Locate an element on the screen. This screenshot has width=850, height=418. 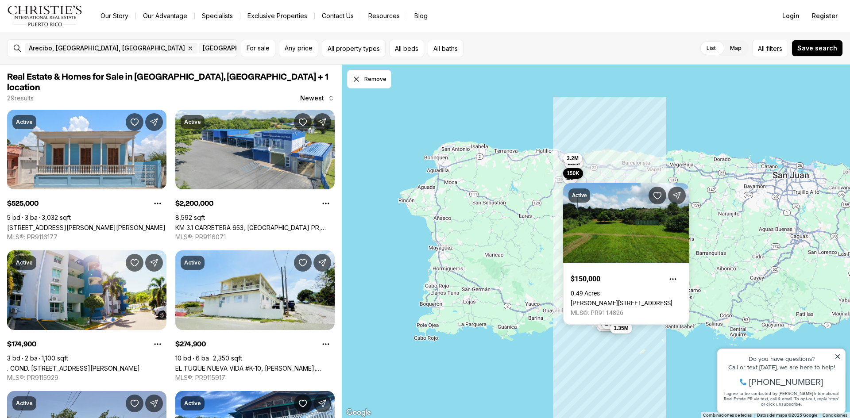
a: Blog is located at coordinates (421, 16).